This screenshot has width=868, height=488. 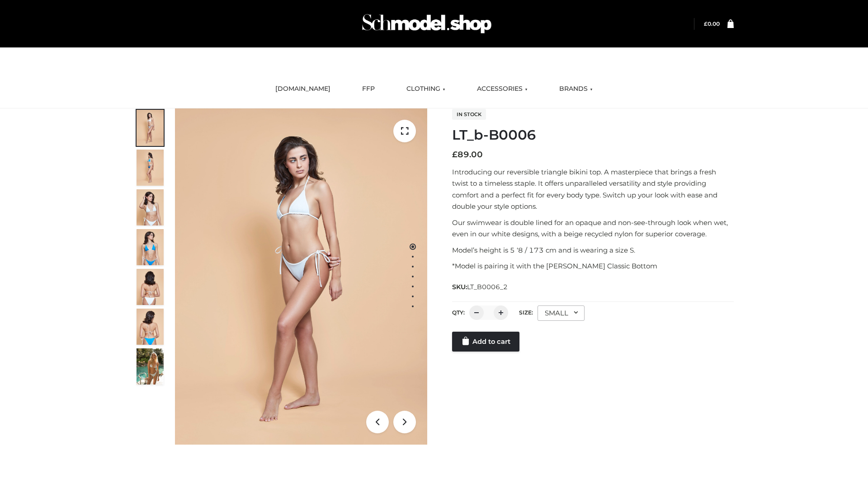 I want to click on a: FFP, so click(x=368, y=89).